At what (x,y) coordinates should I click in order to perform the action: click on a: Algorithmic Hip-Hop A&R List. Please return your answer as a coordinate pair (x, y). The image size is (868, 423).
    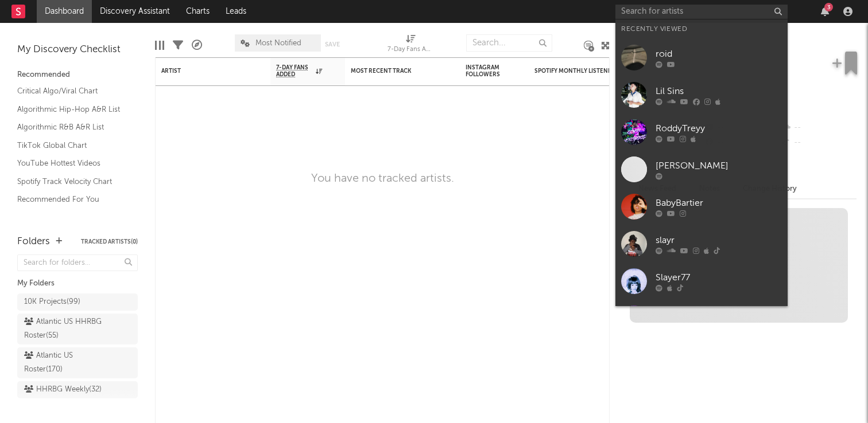
    Looking at the image, I should click on (72, 109).